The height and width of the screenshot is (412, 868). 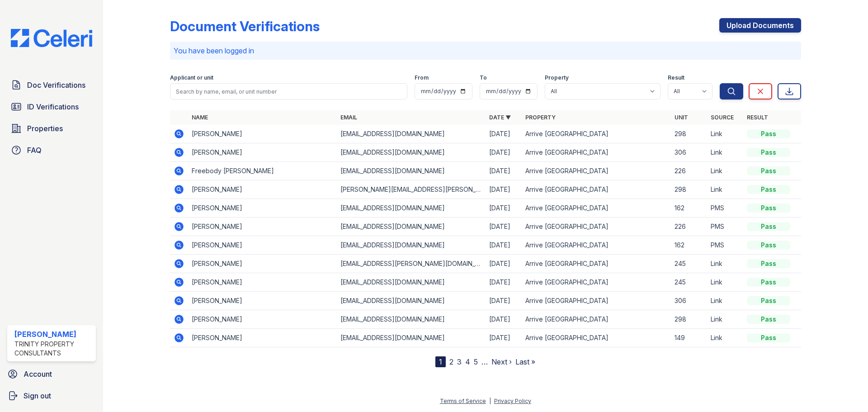 What do you see at coordinates (421, 78) in the screenshot?
I see `label: From` at bounding box center [421, 78].